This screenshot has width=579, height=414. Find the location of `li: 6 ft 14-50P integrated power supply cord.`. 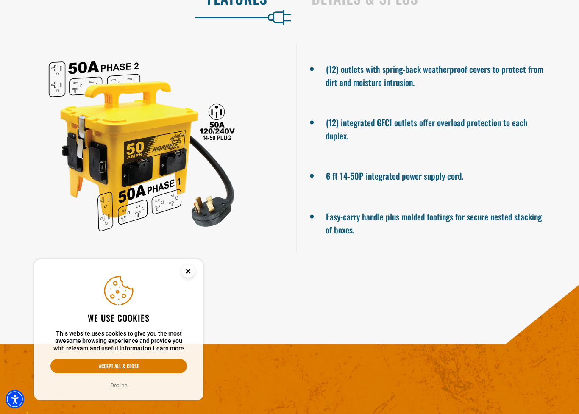

li: 6 ft 14-50P integrated power supply cord. is located at coordinates (437, 175).